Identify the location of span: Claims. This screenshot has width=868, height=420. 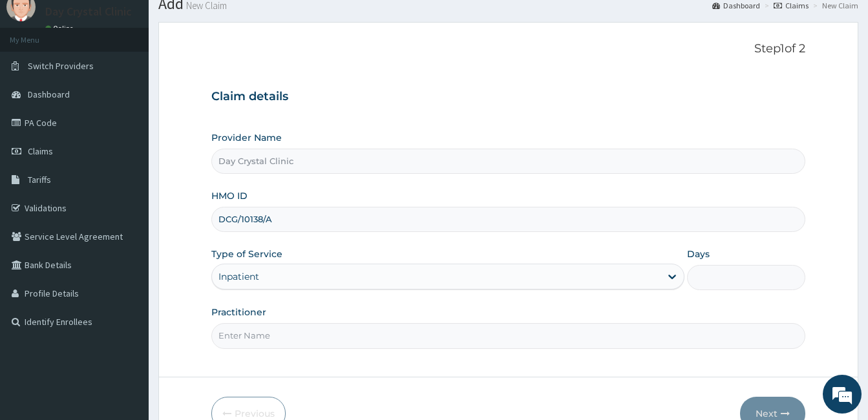
(40, 152).